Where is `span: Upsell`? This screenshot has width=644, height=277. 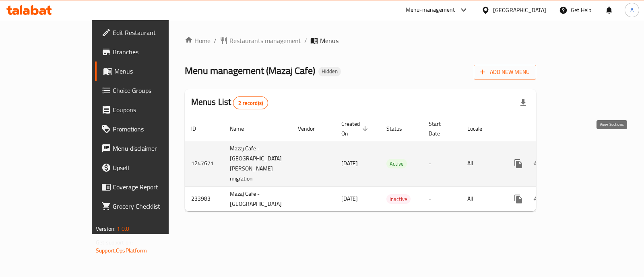 span: Upsell is located at coordinates (152, 168).